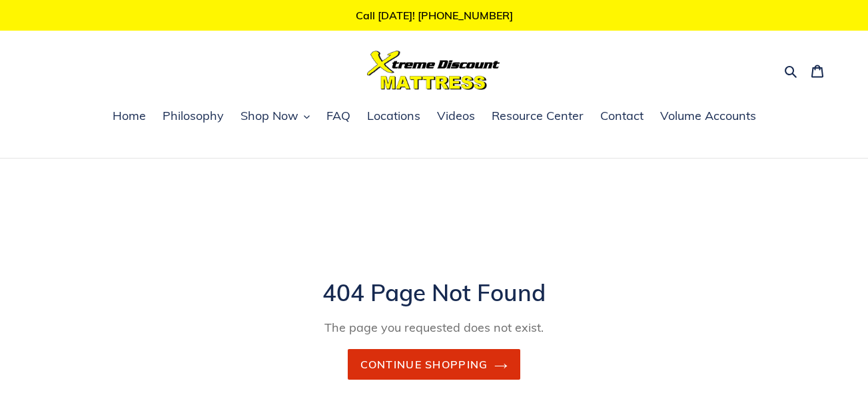 This screenshot has height=413, width=868. Describe the element at coordinates (434, 364) in the screenshot. I see `a: Continue shopping` at that location.